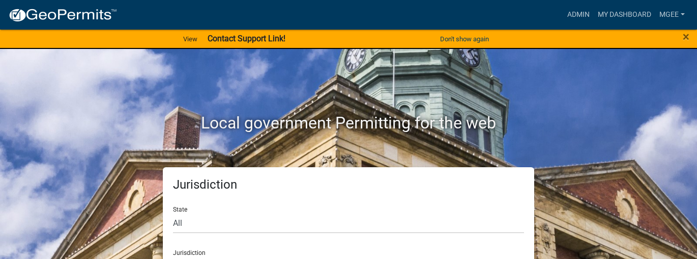 The image size is (697, 259). I want to click on button: Close, so click(686, 37).